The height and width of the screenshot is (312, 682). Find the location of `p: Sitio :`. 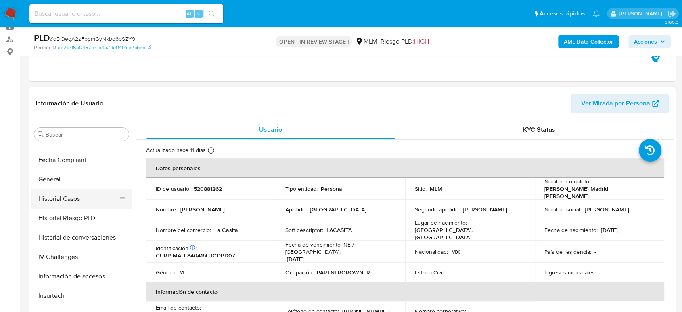

p: Sitio : is located at coordinates (420, 188).